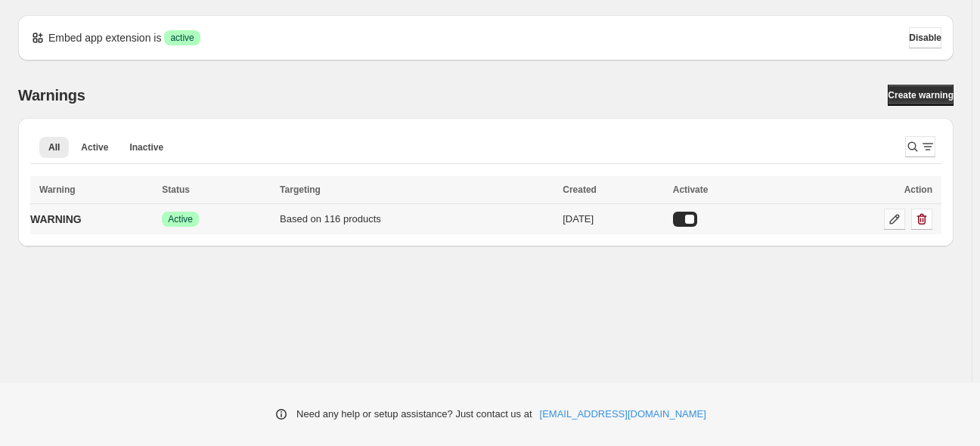 The image size is (980, 446). What do you see at coordinates (918, 190) in the screenshot?
I see `span: Action` at bounding box center [918, 190].